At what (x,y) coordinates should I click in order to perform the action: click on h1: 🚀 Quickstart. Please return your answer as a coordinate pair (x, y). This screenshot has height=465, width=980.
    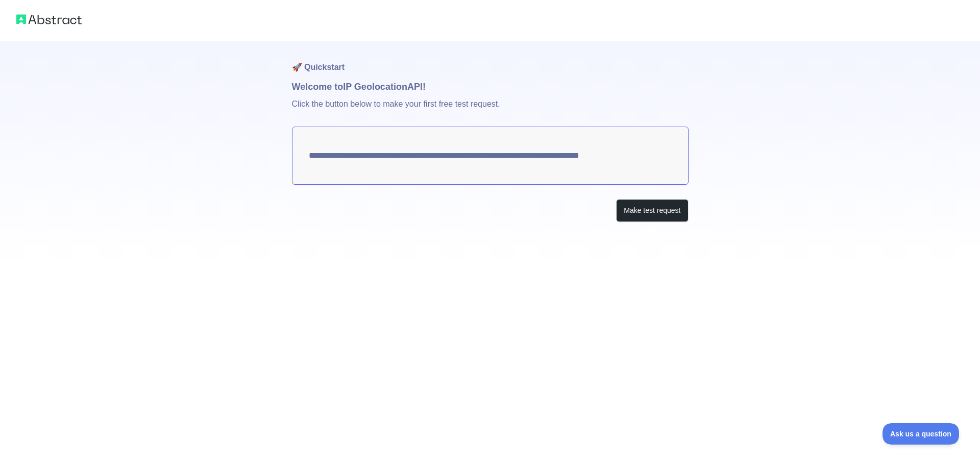
    Looking at the image, I should click on (490, 60).